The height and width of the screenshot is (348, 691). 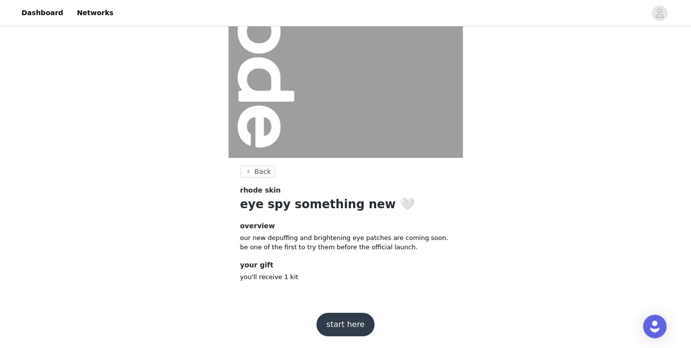 What do you see at coordinates (346, 226) in the screenshot?
I see `h4: overview` at bounding box center [346, 226].